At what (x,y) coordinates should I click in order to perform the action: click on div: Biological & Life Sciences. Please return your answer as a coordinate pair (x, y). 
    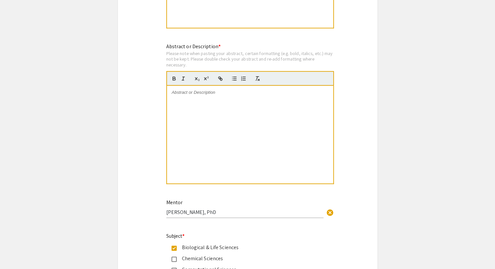
    Looking at the image, I should click on (245, 247).